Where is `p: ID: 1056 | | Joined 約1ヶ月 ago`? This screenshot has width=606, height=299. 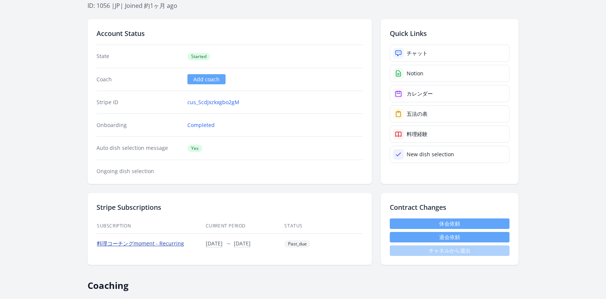 p: ID: 1056 | | Joined 約1ヶ月 ago is located at coordinates (303, 6).